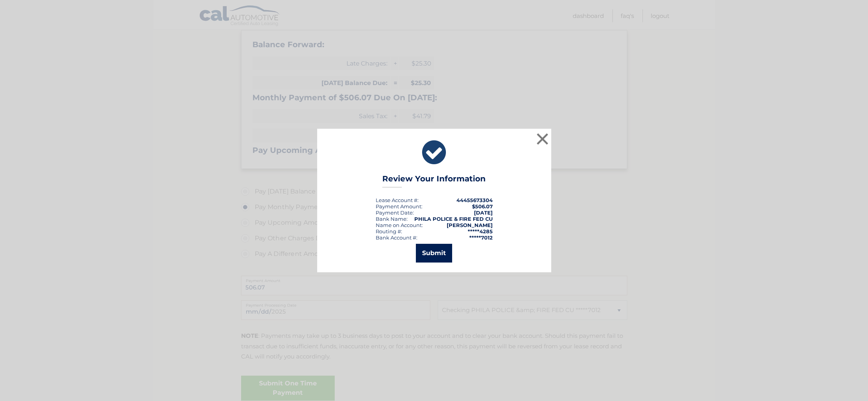 The height and width of the screenshot is (401, 868). What do you see at coordinates (397, 200) in the screenshot?
I see `div: Lease Account #:` at bounding box center [397, 200].